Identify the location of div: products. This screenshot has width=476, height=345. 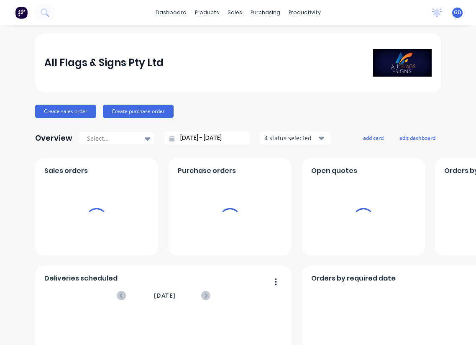
(207, 13).